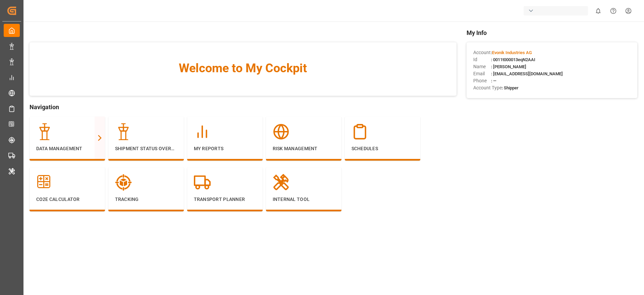  What do you see at coordinates (512, 53) in the screenshot?
I see `span: Evonik Industries AG` at bounding box center [512, 53].